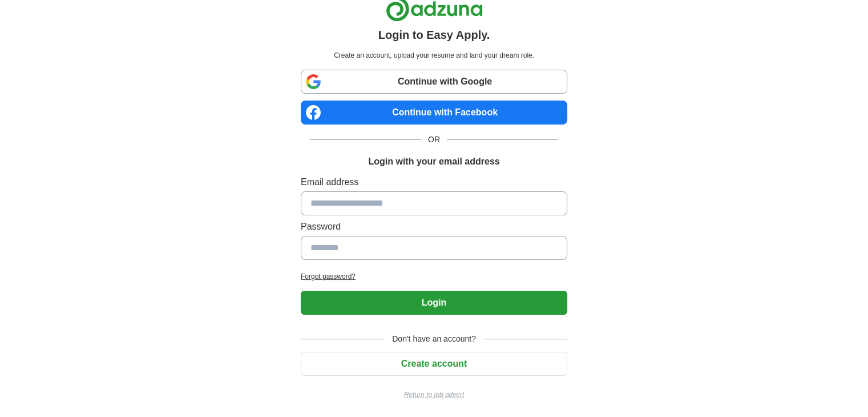  Describe the element at coordinates (434, 227) in the screenshot. I see `label: Password` at that location.